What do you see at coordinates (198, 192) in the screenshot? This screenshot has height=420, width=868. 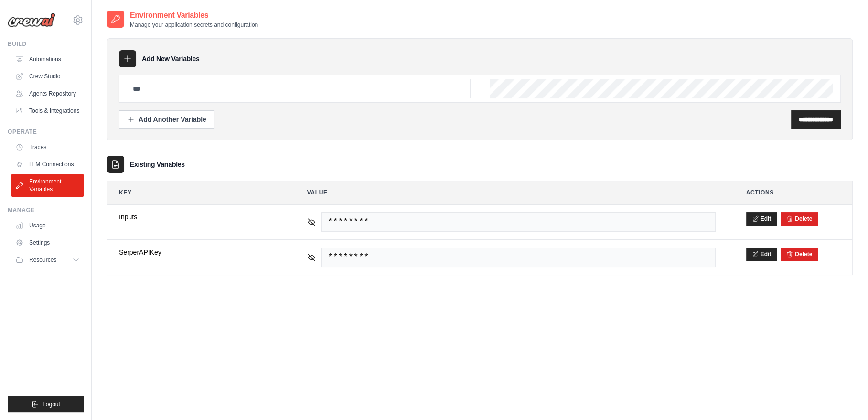 I see `th: Key` at bounding box center [198, 192].